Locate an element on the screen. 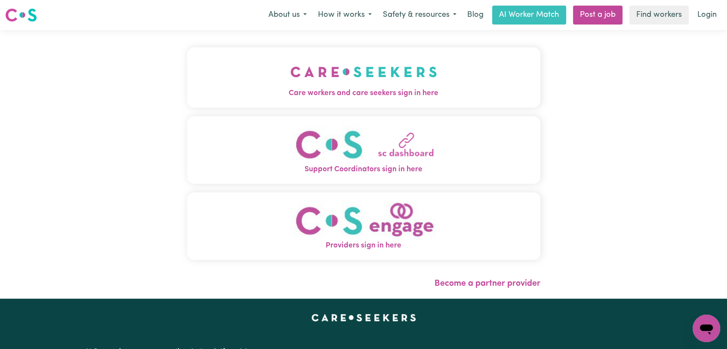 This screenshot has height=349, width=727. span: Support Coordinators sign in here is located at coordinates (364, 170).